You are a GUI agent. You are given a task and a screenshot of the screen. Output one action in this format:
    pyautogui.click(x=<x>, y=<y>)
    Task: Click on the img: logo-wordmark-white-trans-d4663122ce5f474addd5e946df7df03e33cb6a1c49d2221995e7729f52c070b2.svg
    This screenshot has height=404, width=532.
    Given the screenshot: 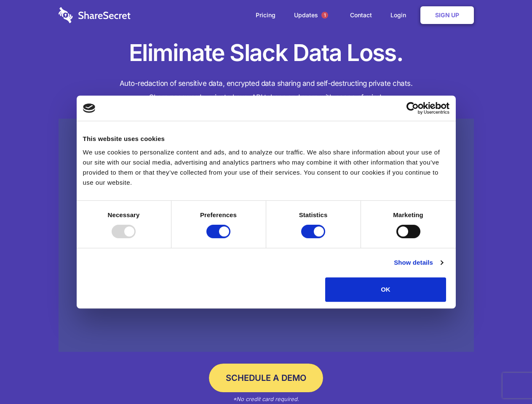 What is the action you would take?
    pyautogui.click(x=94, y=15)
    